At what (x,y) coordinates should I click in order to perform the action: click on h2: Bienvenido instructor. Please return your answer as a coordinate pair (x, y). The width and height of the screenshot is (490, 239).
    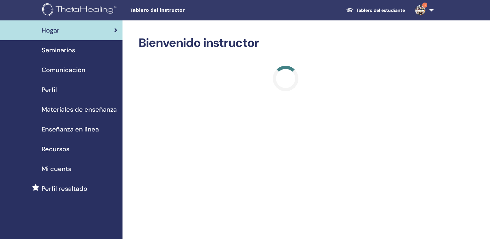
    Looking at the image, I should click on (285, 43).